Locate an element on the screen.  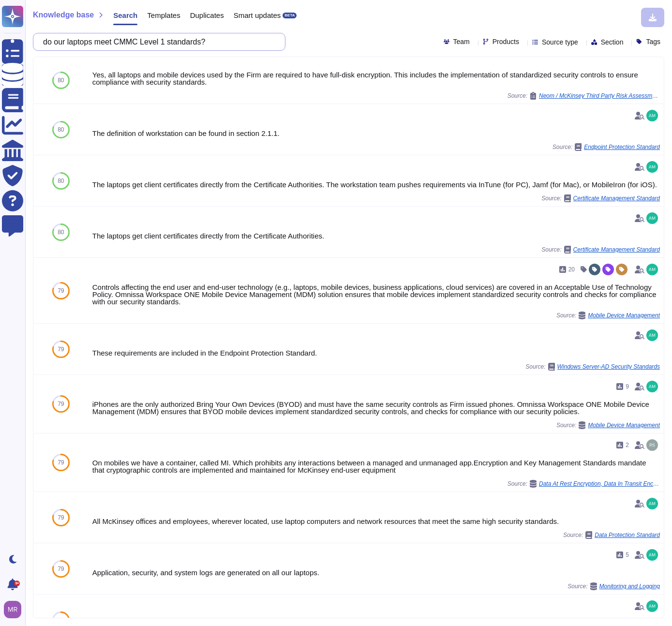
span: Smart updates is located at coordinates (257, 15).